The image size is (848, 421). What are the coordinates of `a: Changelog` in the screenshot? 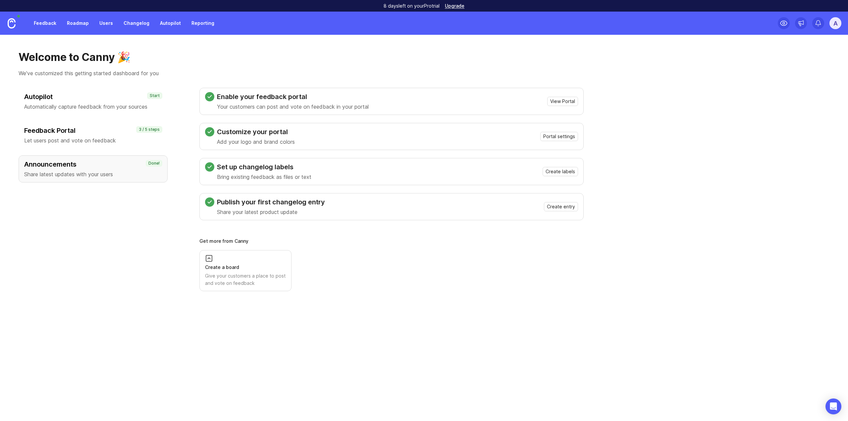 It's located at (136, 23).